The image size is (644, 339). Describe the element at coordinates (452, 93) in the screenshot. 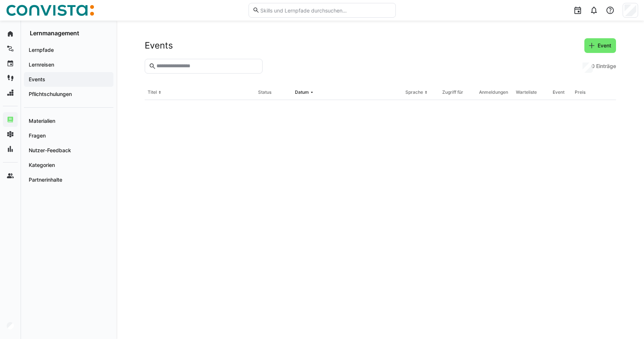

I see `div: Zugriff für` at that location.